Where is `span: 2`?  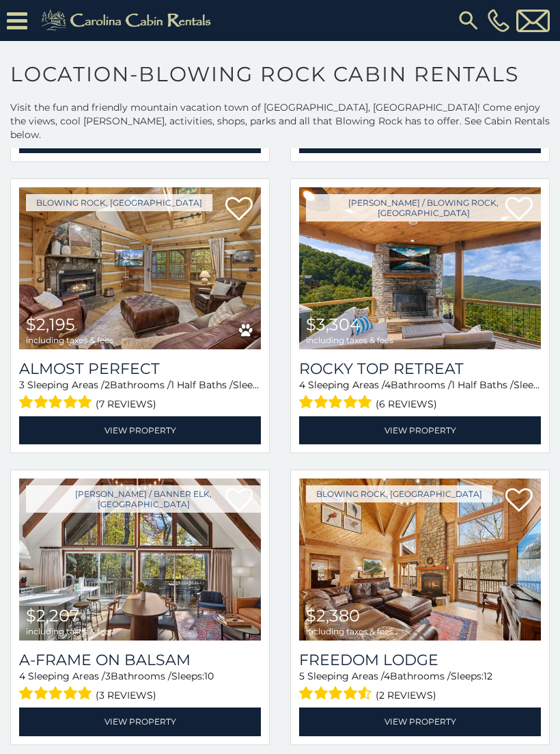
span: 2 is located at coordinates (107, 385).